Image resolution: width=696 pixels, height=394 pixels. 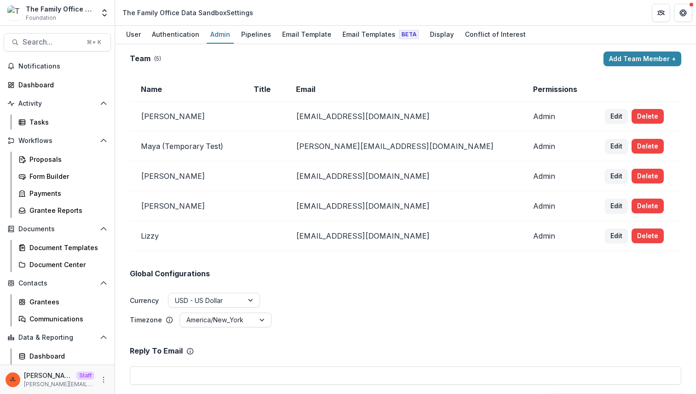 What do you see at coordinates (558, 89) in the screenshot?
I see `td: Permissions` at bounding box center [558, 89].